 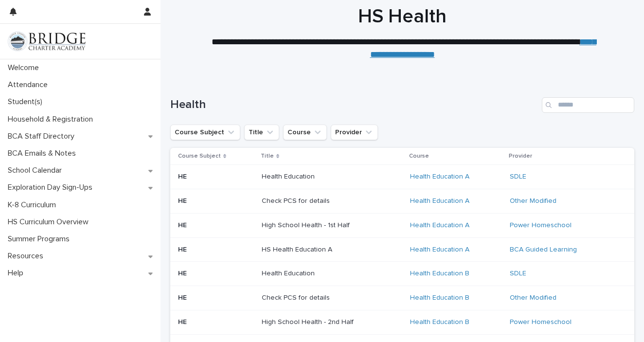 I want to click on p: Student(s), so click(x=27, y=102).